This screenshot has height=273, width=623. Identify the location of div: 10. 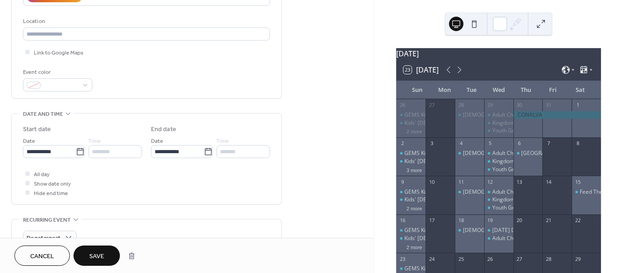
(432, 182).